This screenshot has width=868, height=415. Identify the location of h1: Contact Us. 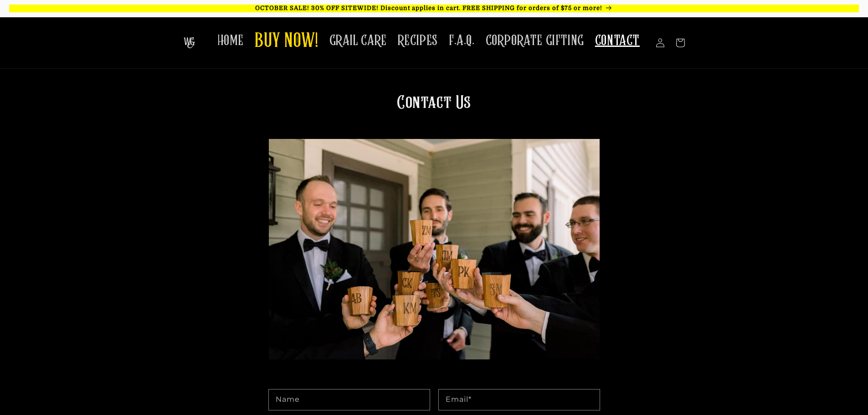
(434, 229).